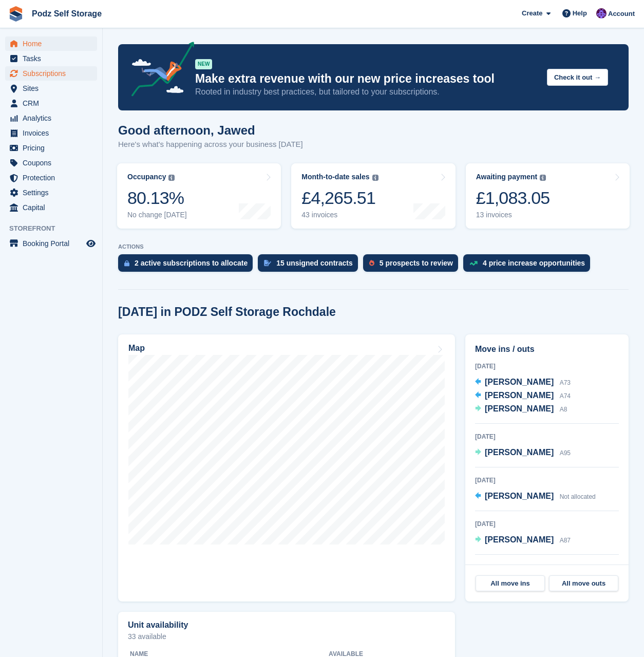  I want to click on a: 2 active subscriptions to allocate, so click(188, 266).